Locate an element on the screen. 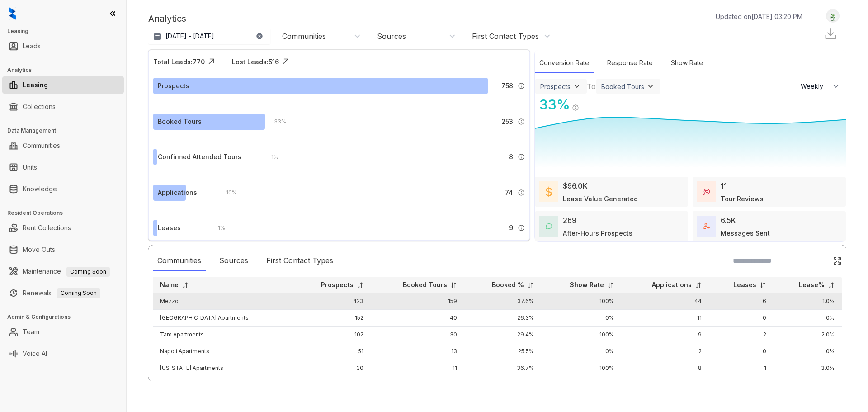 The height and width of the screenshot is (412, 868). a: Team is located at coordinates (31, 332).